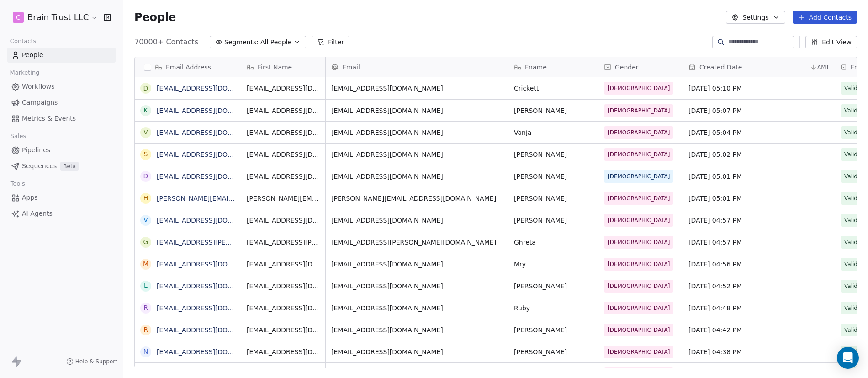 The image size is (868, 378). I want to click on div: Gender, so click(640, 67).